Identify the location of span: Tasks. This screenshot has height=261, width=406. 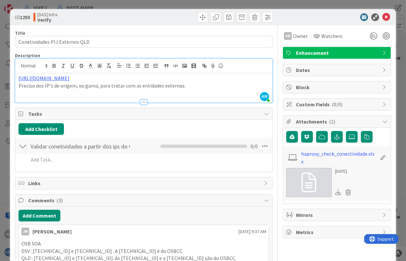
(144, 114).